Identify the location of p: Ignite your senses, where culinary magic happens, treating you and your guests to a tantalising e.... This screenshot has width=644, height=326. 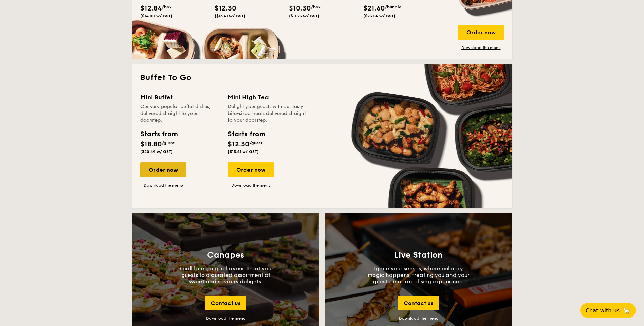
(419, 275).